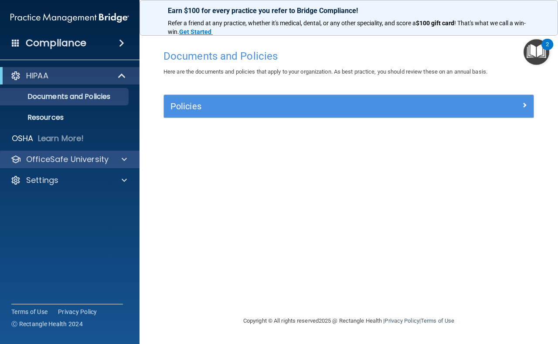  What do you see at coordinates (347, 27) in the screenshot?
I see `span: ! That's what we call a win-win.` at bounding box center [347, 27].